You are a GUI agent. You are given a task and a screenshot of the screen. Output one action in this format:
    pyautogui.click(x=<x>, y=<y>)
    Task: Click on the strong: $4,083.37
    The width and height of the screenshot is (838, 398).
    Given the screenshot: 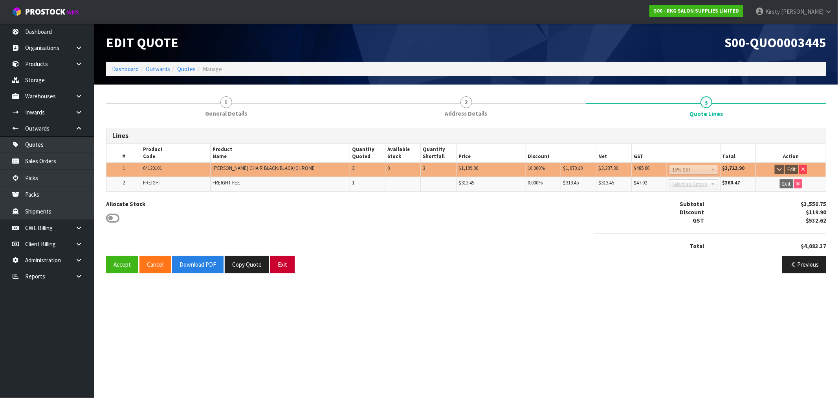 What is the action you would take?
    pyautogui.click(x=813, y=246)
    